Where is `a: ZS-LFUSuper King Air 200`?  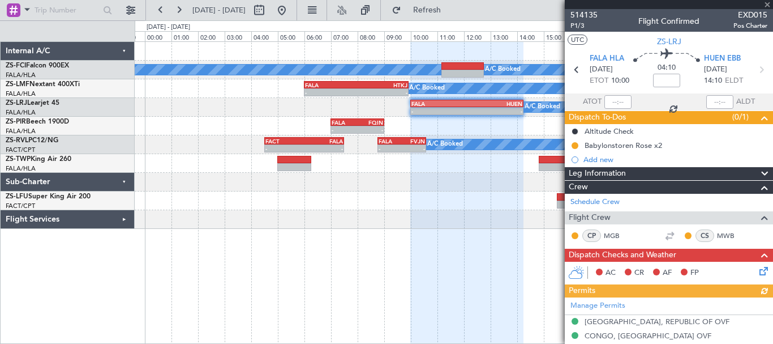 a: ZS-LFUSuper King Air 200 is located at coordinates (48, 196).